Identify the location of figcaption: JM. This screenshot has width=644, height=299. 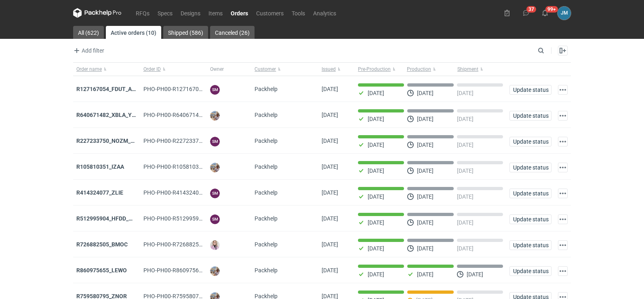
(564, 13).